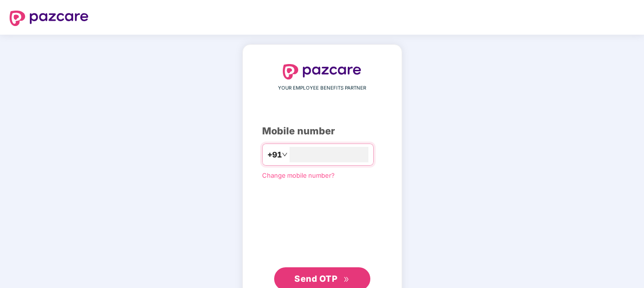 This screenshot has width=644, height=288. Describe the element at coordinates (298, 175) in the screenshot. I see `span: Change mobile number?` at that location.